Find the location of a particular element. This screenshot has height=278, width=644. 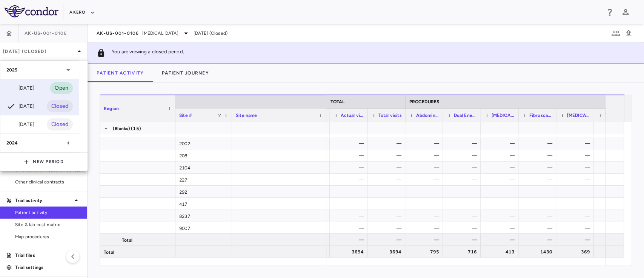

div: 2024 is located at coordinates (39, 143).